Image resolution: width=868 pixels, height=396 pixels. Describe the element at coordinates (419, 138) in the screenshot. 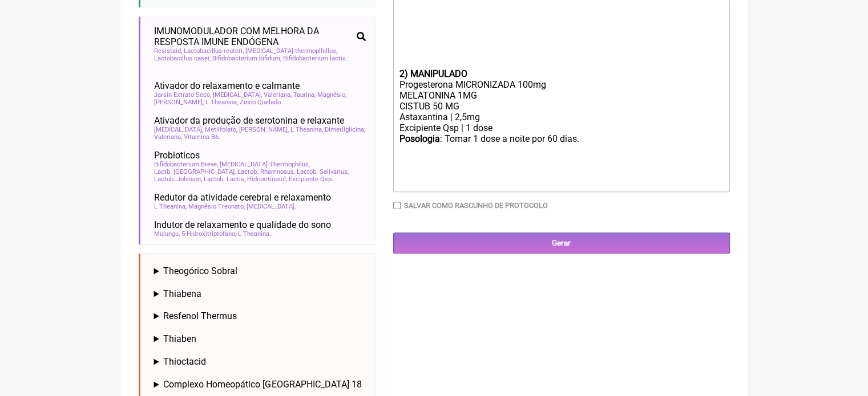

I see `strong: Posologia` at that location.